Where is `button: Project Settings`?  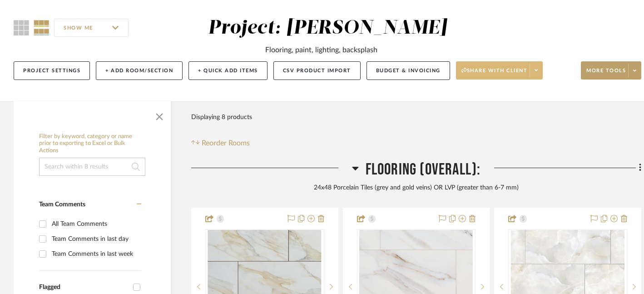 button: Project Settings is located at coordinates (52, 71).